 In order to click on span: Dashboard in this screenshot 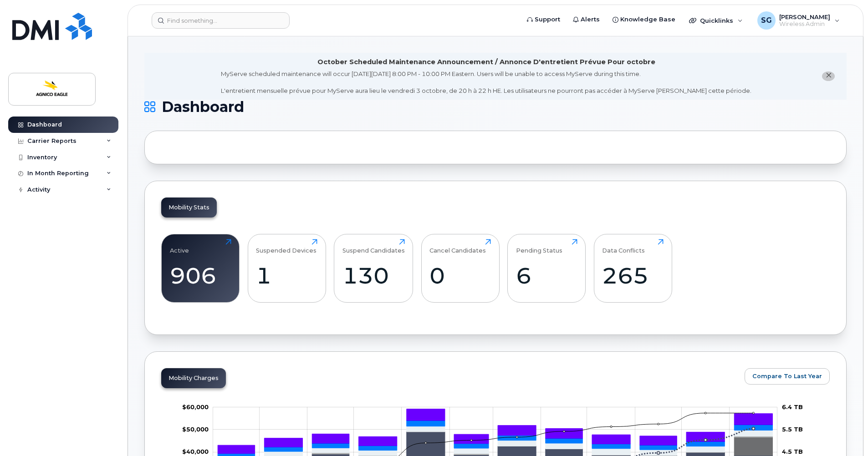, I will do `click(203, 107)`.